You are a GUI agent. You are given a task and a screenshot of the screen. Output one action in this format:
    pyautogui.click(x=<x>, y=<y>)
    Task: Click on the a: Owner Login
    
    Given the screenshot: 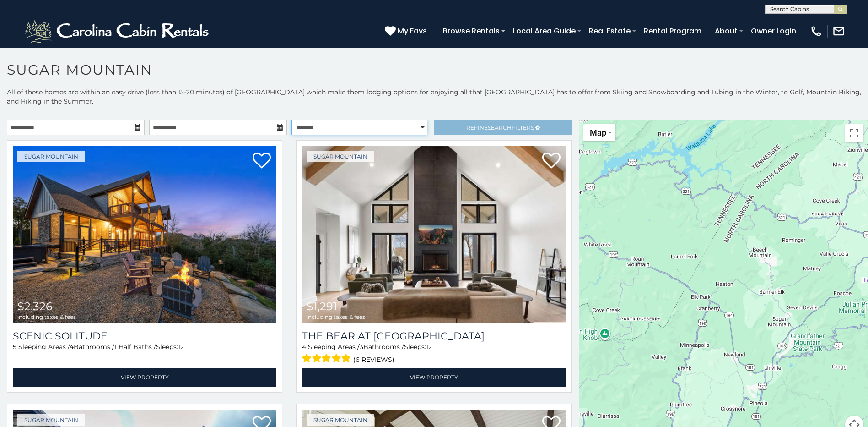 What is the action you would take?
    pyautogui.click(x=774, y=31)
    